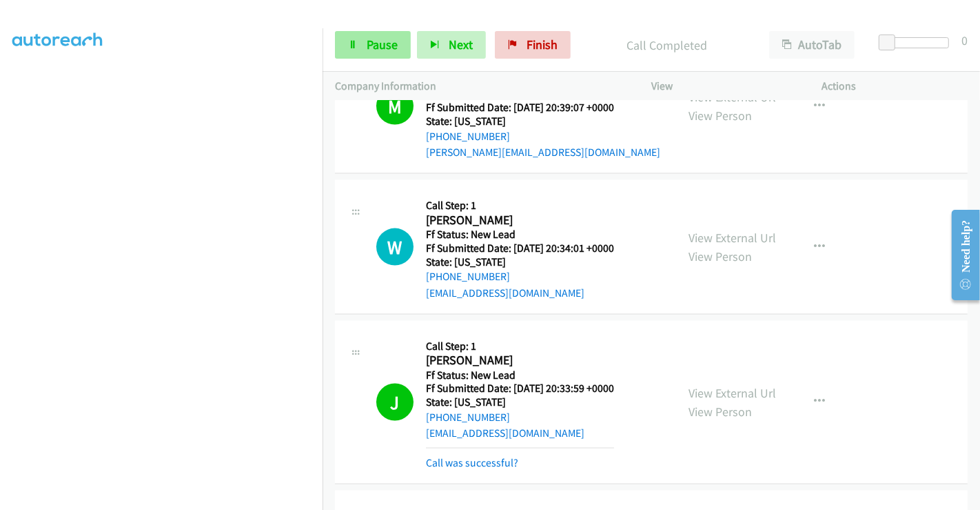 This screenshot has height=510, width=980. I want to click on span: Finish, so click(541, 44).